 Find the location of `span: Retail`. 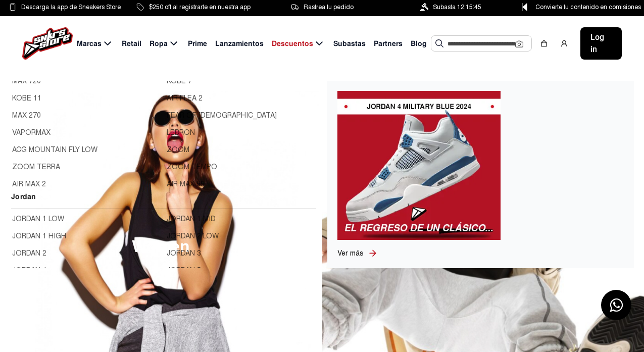

span: Retail is located at coordinates (131, 43).